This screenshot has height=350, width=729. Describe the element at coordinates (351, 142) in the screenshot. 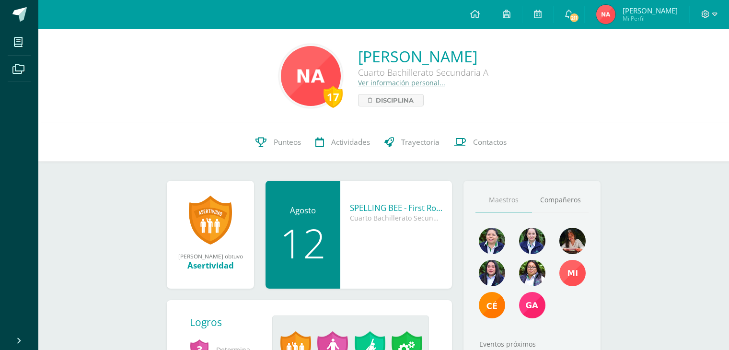

I see `span: Actividades` at that location.